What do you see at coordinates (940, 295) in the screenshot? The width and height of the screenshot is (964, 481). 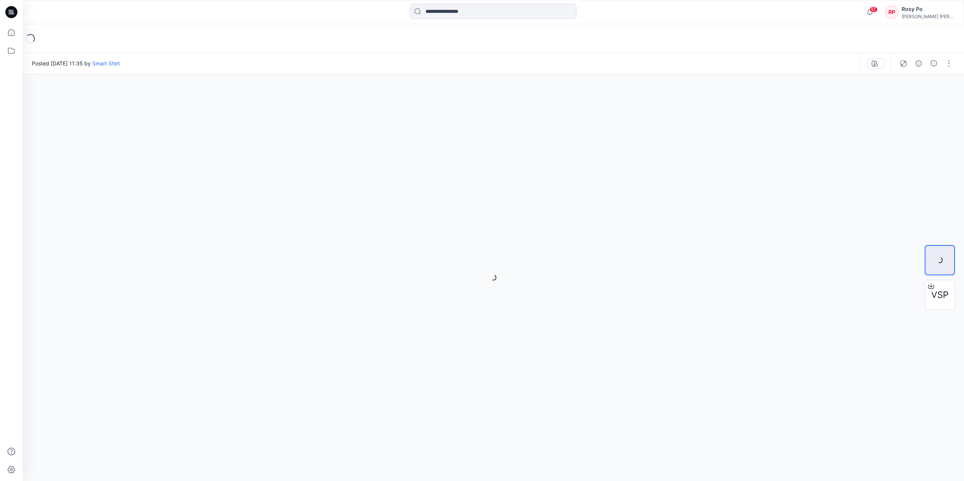 I see `span: VSP` at bounding box center [940, 295].